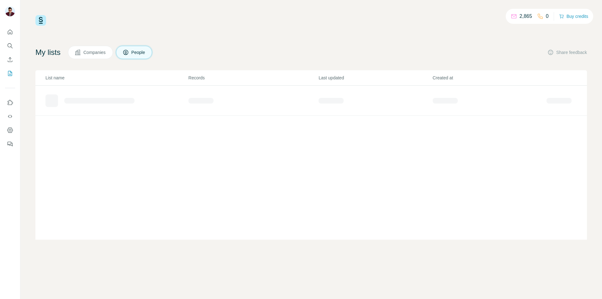 This screenshot has height=299, width=602. What do you see at coordinates (375, 78) in the screenshot?
I see `p: Last updated` at bounding box center [375, 78].